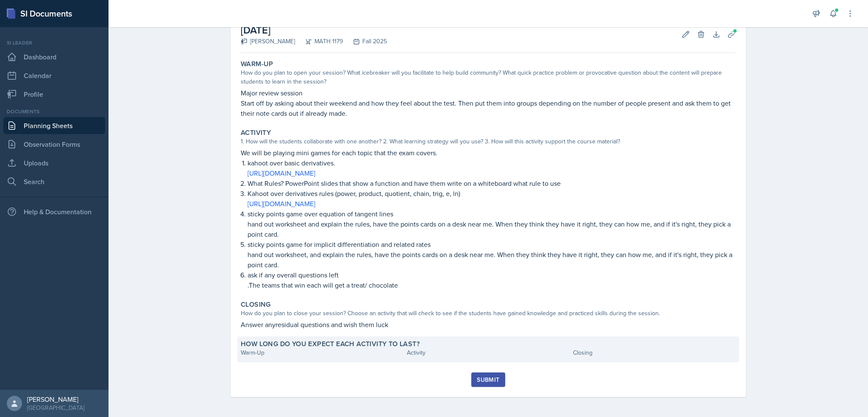 The height and width of the screenshot is (417, 868). I want to click on p: Answer anyresidual questions and wish them luck, so click(488, 324).